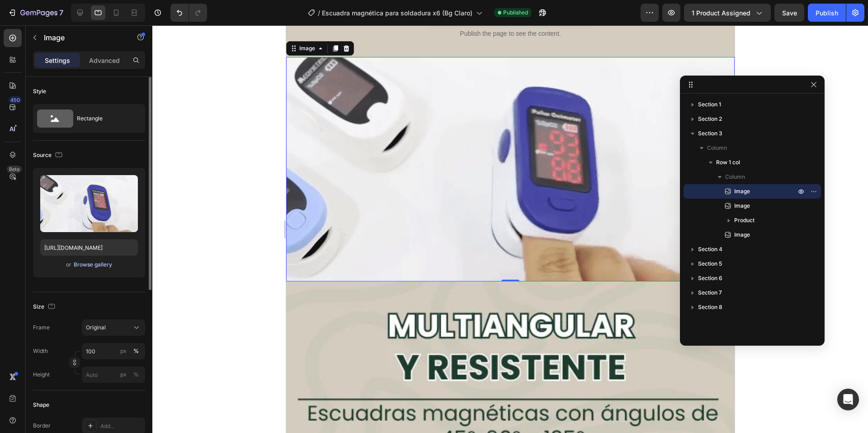  Describe the element at coordinates (104, 60) in the screenshot. I see `p: Advanced` at that location.